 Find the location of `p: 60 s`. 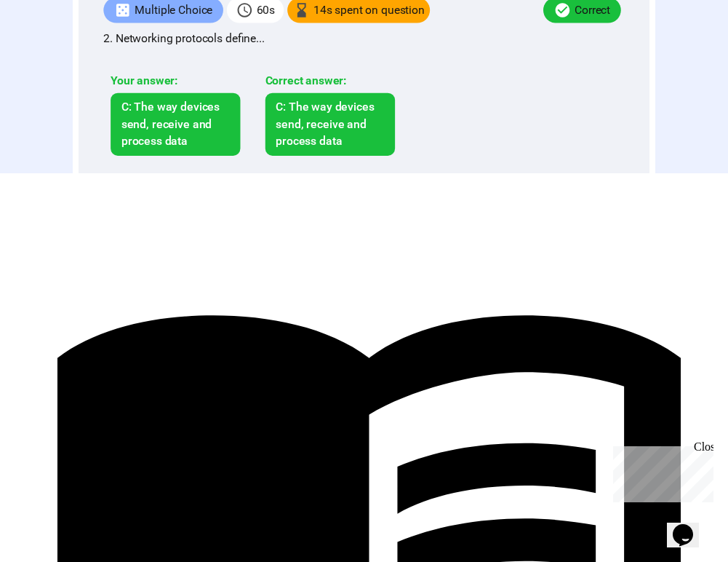

p: 60 s is located at coordinates (266, 10).